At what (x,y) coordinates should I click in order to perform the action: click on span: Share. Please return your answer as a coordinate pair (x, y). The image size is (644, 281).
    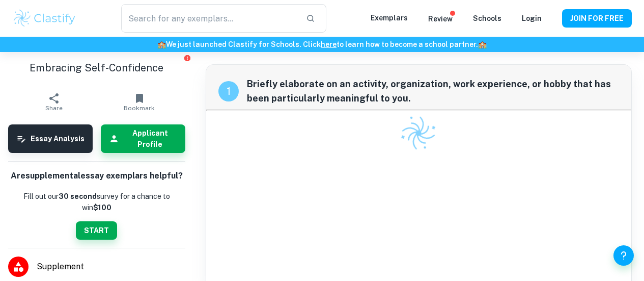
    Looking at the image, I should click on (54, 108).